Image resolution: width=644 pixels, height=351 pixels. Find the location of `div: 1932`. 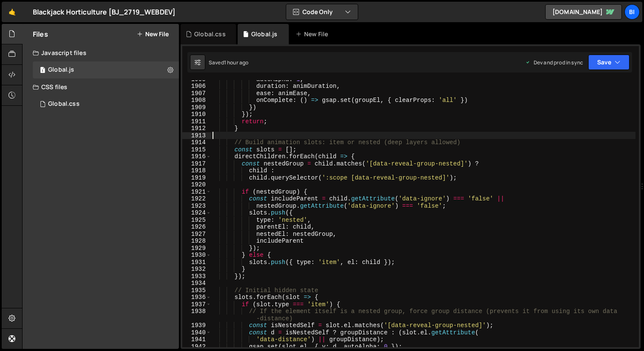

div: 1932 is located at coordinates (197, 269).